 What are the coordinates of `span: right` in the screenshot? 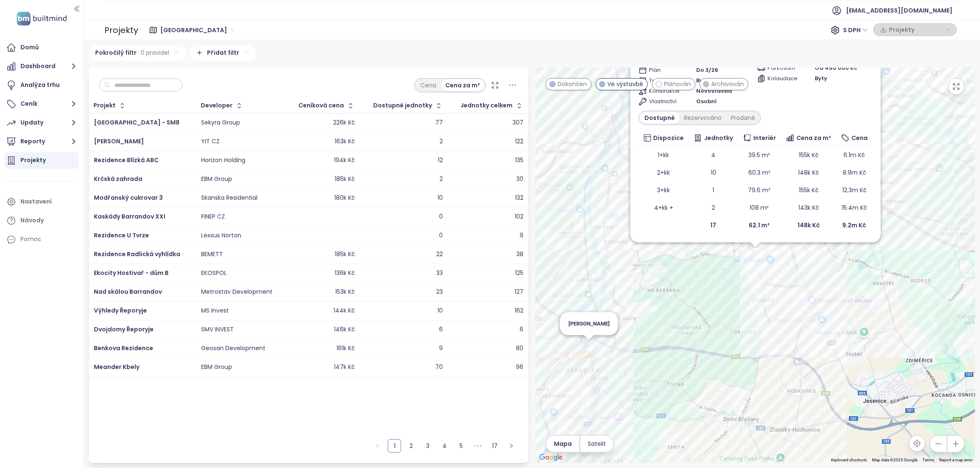 It's located at (511, 446).